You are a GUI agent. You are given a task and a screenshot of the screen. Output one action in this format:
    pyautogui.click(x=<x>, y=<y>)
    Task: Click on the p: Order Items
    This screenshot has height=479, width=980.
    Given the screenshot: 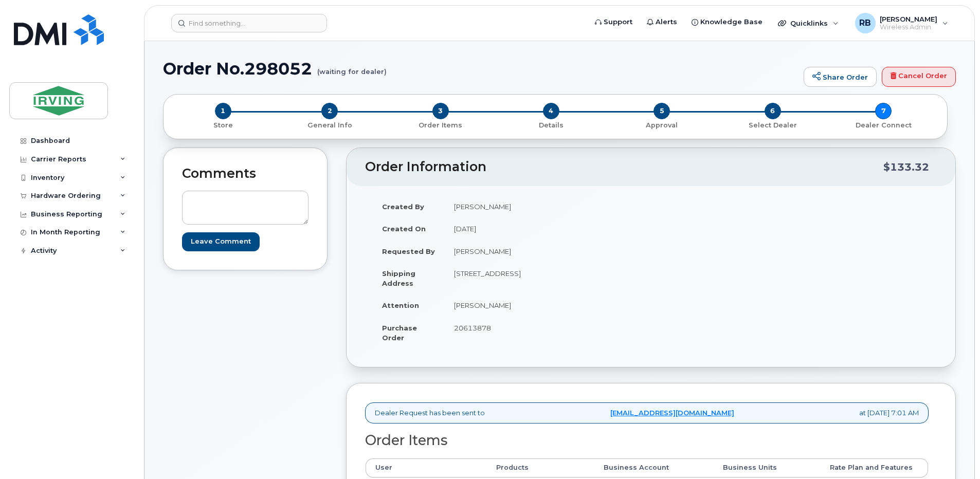 What is the action you would take?
    pyautogui.click(x=440, y=125)
    